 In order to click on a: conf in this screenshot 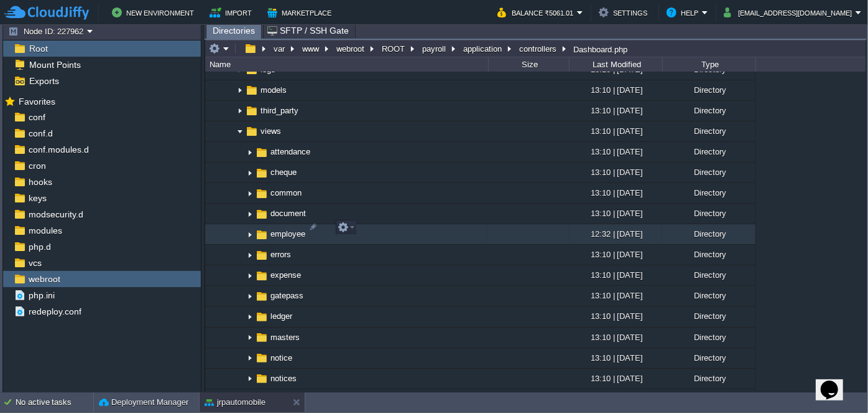, I will do `click(37, 117)`.